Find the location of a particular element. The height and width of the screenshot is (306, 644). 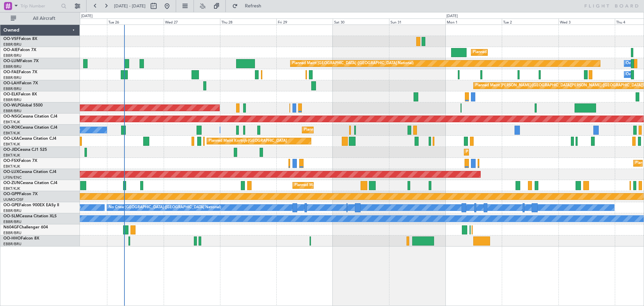

a: OO-LUMFalcon 7X is located at coordinates (20, 61).